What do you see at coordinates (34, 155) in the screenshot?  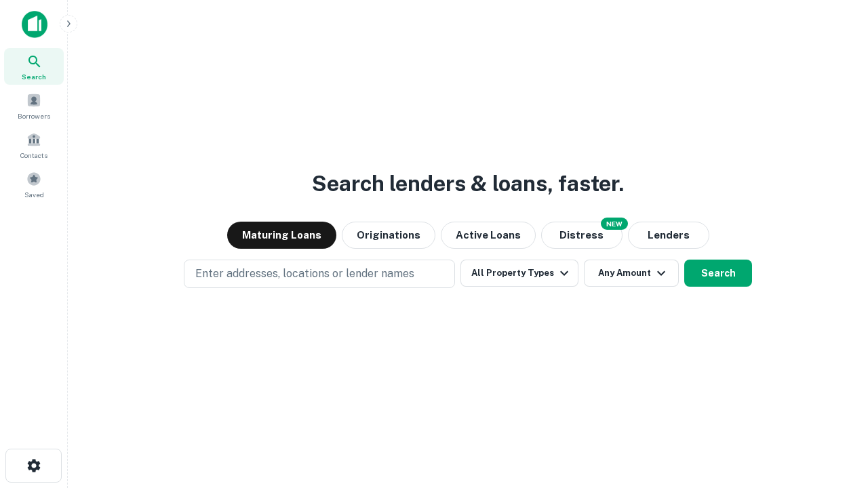 I see `span: Contacts` at bounding box center [34, 155].